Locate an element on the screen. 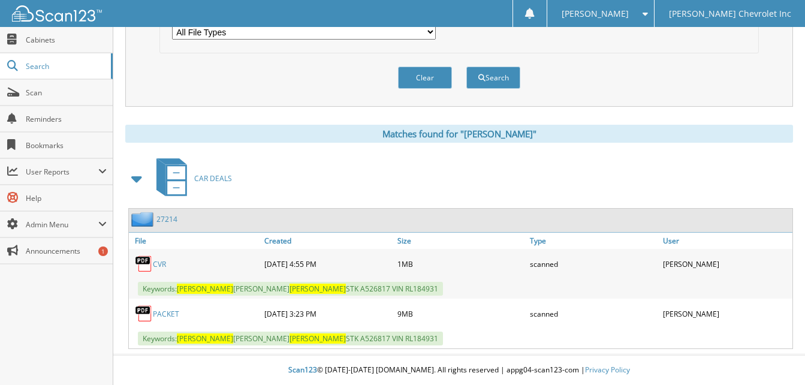 This screenshot has width=805, height=385. img: folder2.png is located at coordinates (144, 219).